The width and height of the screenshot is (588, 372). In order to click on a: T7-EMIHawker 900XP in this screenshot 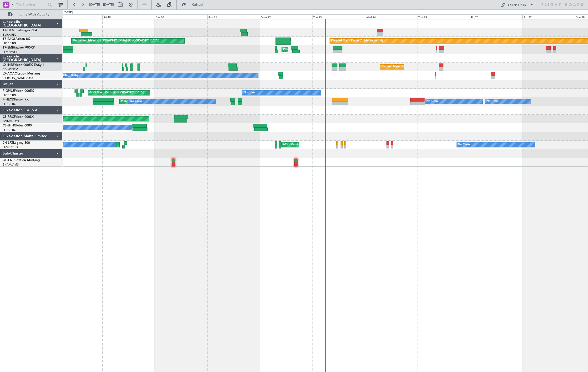, I will do `click(19, 48)`.